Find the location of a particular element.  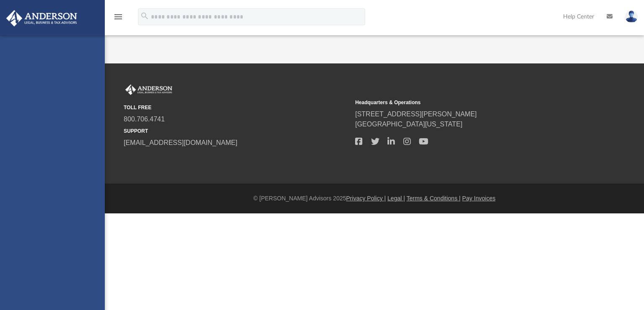

a: menu is located at coordinates (118, 19).